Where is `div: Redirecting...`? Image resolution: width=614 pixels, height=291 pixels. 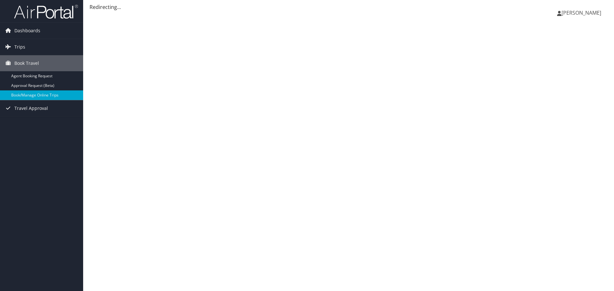 div: Redirecting... is located at coordinates (348, 7).